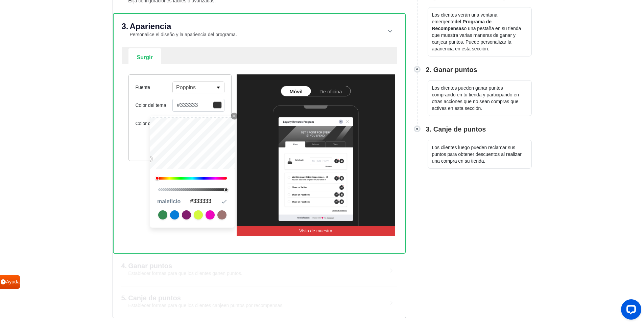  Describe the element at coordinates (315, 231) in the screenshot. I see `font: Vista de muestra` at that location.